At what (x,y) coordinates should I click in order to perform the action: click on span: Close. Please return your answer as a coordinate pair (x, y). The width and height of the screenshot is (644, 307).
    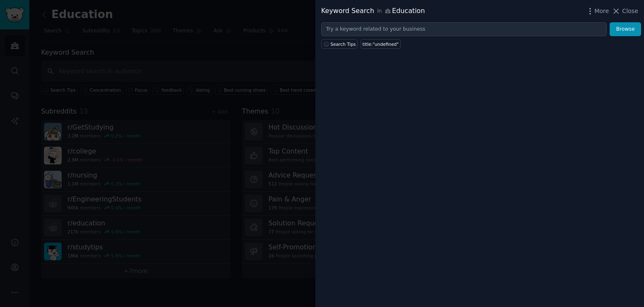
    Looking at the image, I should click on (630, 11).